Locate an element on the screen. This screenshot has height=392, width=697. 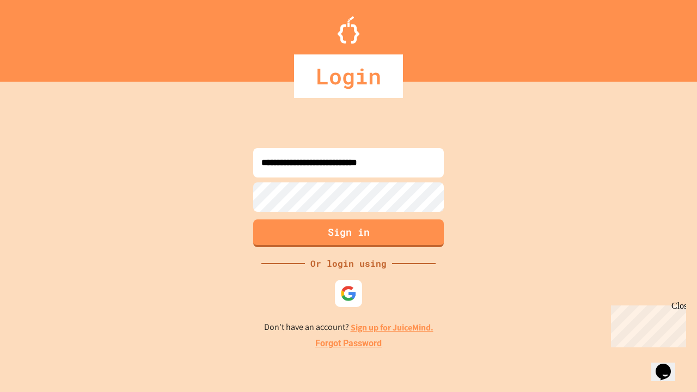
a: Sign up for JuiceMind. is located at coordinates (392, 327).